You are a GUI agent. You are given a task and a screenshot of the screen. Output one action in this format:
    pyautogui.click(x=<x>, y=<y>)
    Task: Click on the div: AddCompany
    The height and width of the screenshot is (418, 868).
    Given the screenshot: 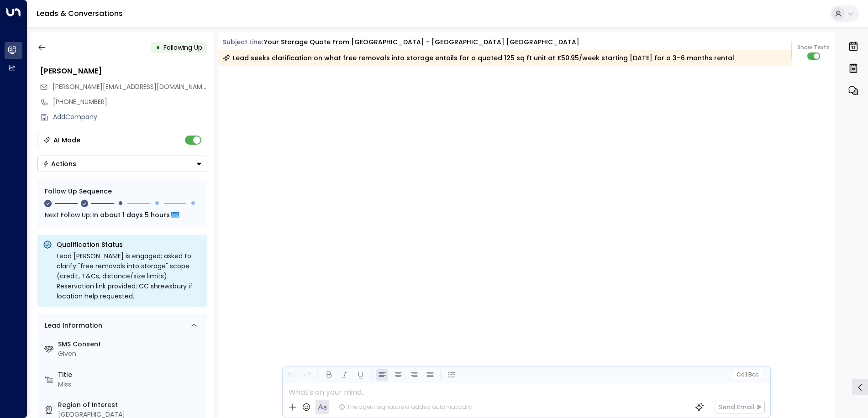 What is the action you would take?
    pyautogui.click(x=130, y=117)
    